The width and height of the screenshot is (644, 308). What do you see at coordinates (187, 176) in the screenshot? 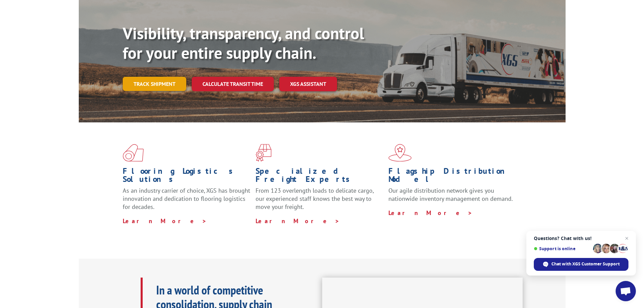
I see `h1: Flooring Logistics Solutions` at bounding box center [187, 176].